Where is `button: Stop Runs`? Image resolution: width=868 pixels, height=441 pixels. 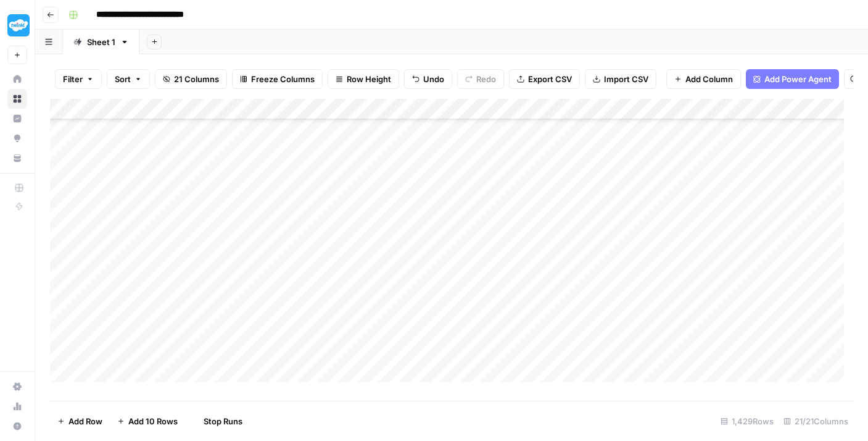
button: Stop Runs is located at coordinates (217, 421).